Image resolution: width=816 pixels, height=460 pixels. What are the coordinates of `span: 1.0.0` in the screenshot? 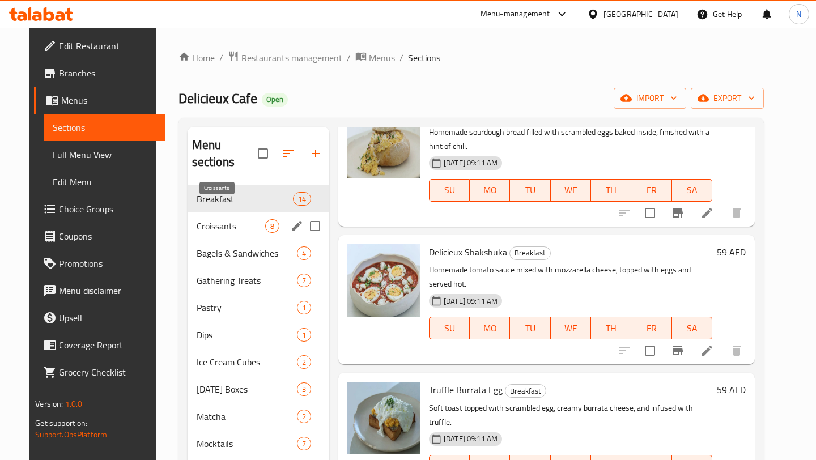 It's located at (73, 404).